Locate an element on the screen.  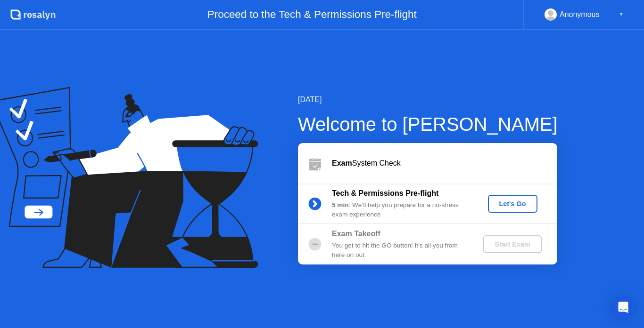
div: You get to hit the GO button! It’s all you from here on out is located at coordinates (400, 250).